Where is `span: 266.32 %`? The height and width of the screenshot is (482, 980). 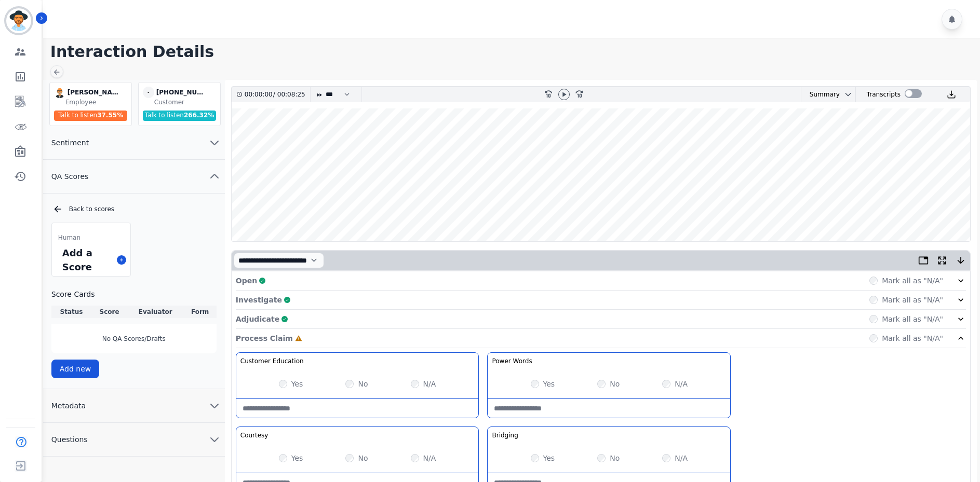 span: 266.32 % is located at coordinates (199, 115).